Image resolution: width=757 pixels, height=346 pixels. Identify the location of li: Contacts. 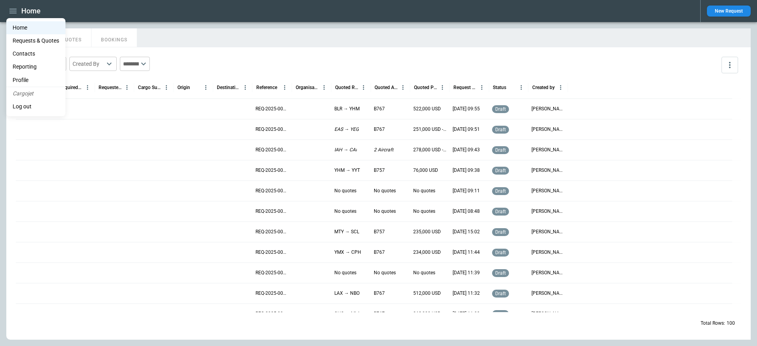
(36, 54).